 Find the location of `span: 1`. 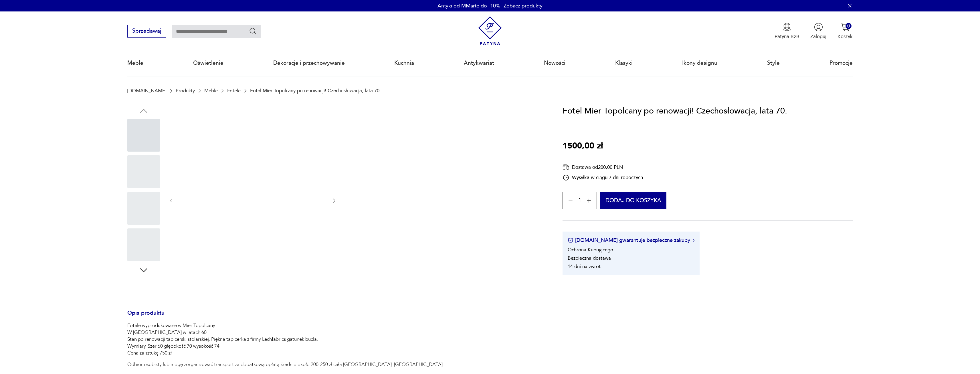

span: 1 is located at coordinates (580, 201).